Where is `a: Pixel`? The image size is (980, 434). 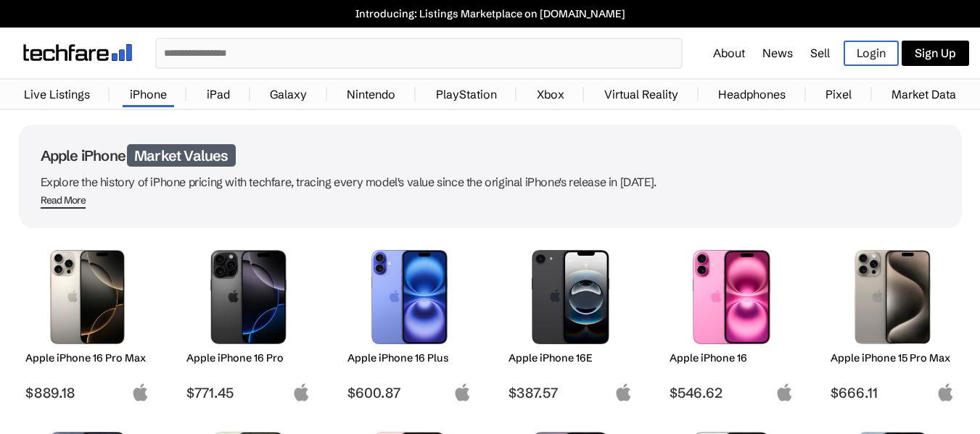 a: Pixel is located at coordinates (838, 94).